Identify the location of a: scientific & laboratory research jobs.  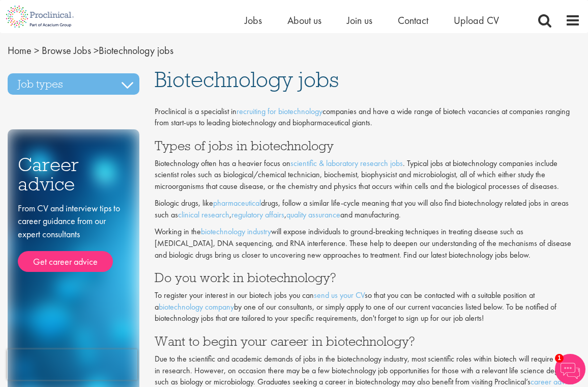
(346, 163).